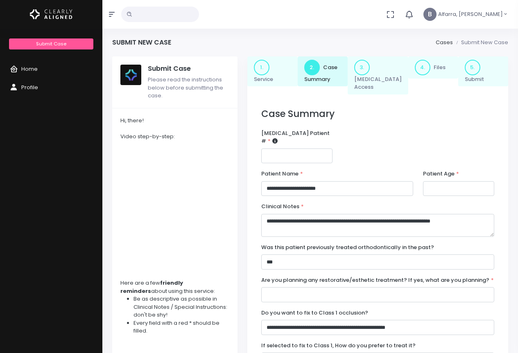 This screenshot has height=353, width=518. What do you see at coordinates (181, 307) in the screenshot?
I see `li: Be as descriptive as possible in Clinical Notes / Special Instructions: don't be shy!` at bounding box center [181, 307].